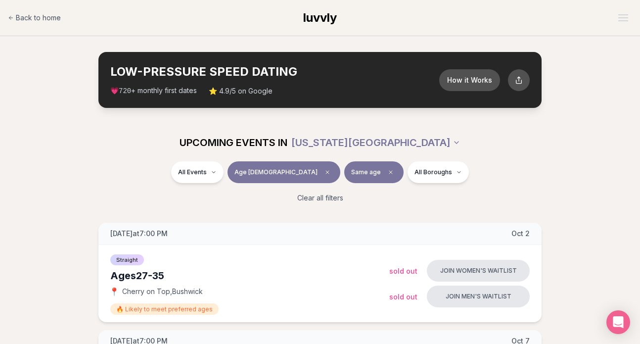 This screenshot has width=640, height=344. What do you see at coordinates (320, 198) in the screenshot?
I see `button: Clear all filters` at bounding box center [320, 198].